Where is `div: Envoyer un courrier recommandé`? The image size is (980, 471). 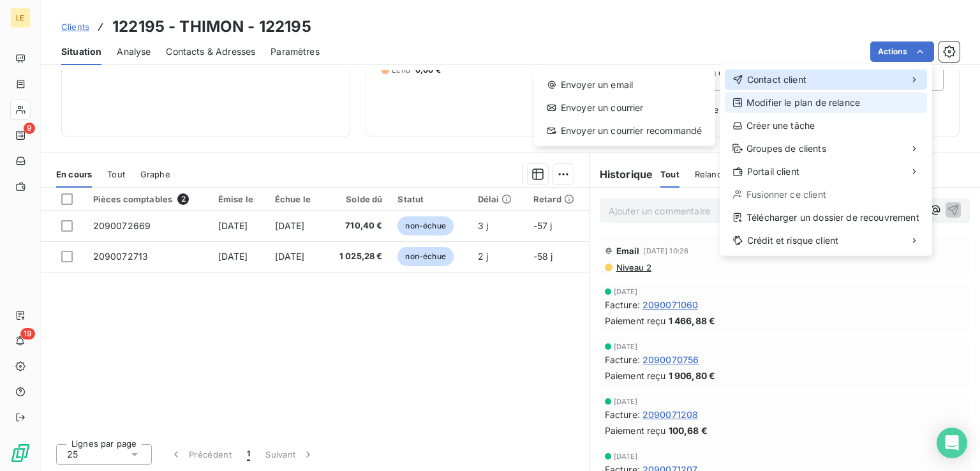 div: Envoyer un courrier recommandé is located at coordinates (625, 131).